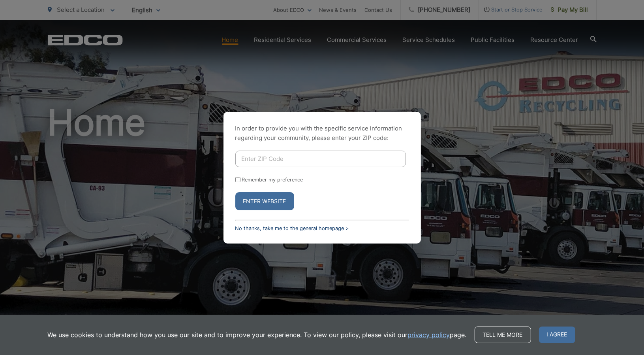  I want to click on p: In order to provide you with the specific service information regarding your community, please en..., so click(322, 133).